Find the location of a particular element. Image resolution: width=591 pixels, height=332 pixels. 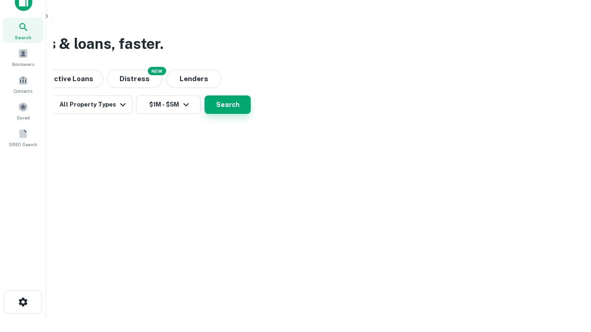

button: Lenders is located at coordinates (194, 79).